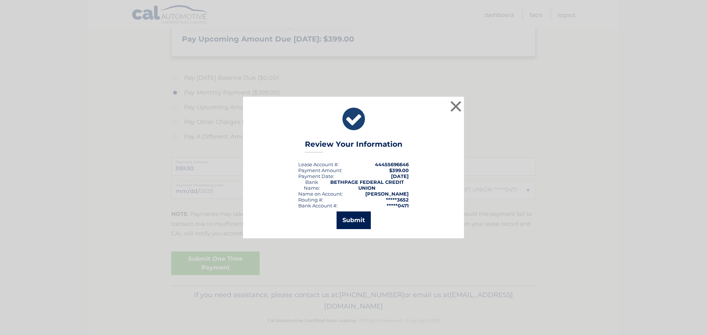 The image size is (707, 335). Describe the element at coordinates (312, 185) in the screenshot. I see `div: Bank Name:` at that location.